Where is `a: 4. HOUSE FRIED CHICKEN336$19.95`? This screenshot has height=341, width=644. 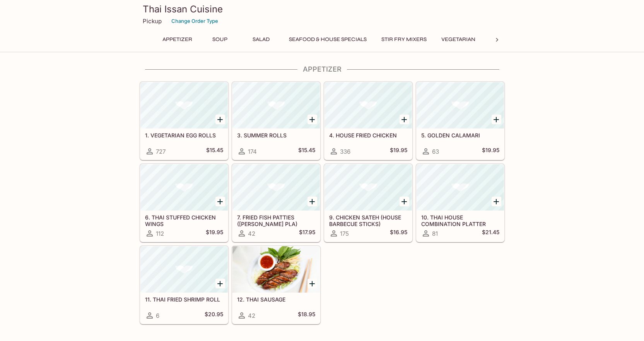
a: 4. HOUSE FRIED CHICKEN336$19.95 is located at coordinates (368, 121).